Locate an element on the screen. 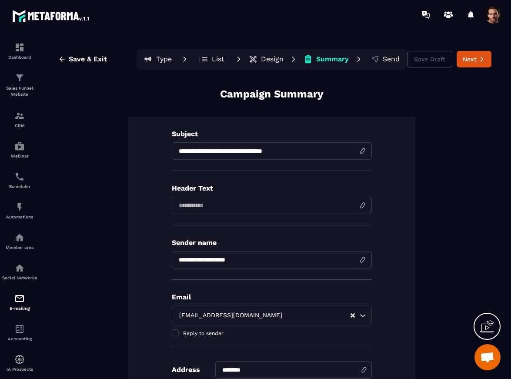 This screenshot has height=379, width=511. p: Design is located at coordinates (272, 59).